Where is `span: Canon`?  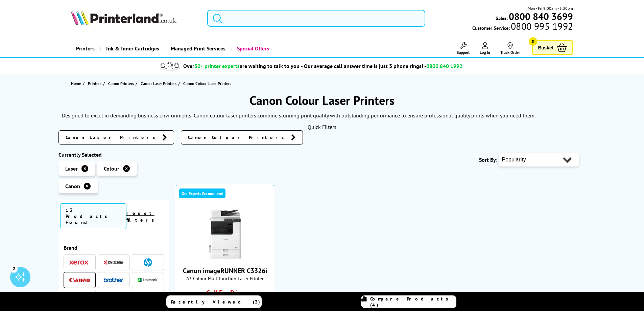 span: Canon is located at coordinates (73, 186).